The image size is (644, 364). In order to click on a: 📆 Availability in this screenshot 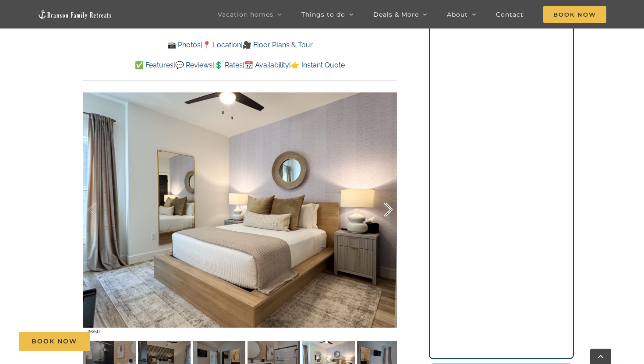, I will do `click(267, 65)`.